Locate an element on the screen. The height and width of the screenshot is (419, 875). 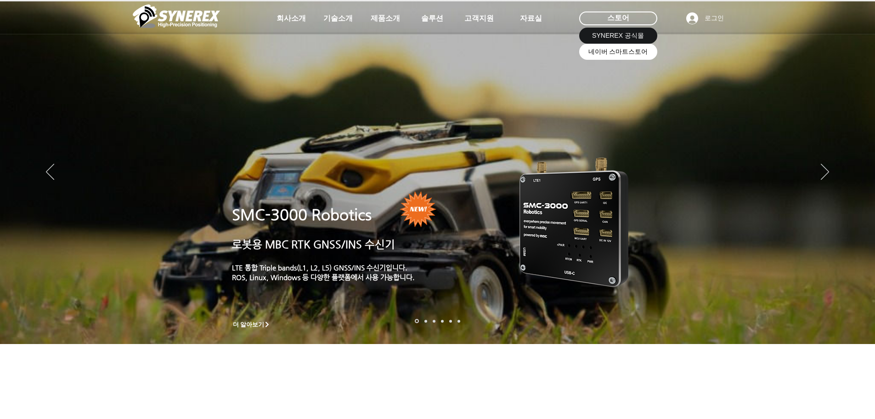
a: 기술소개 is located at coordinates (338, 18).